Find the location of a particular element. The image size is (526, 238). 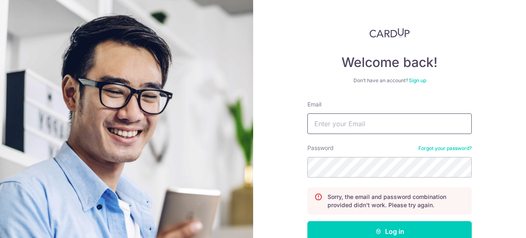

div: Don’t have an account? is located at coordinates (390, 81).